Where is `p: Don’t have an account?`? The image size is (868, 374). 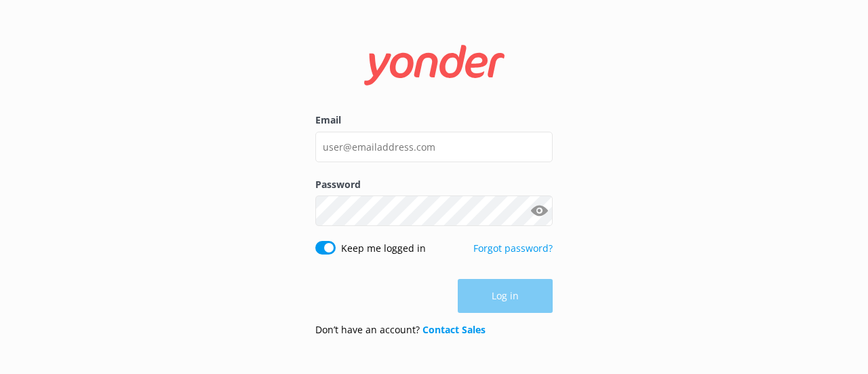 p: Don’t have an account? is located at coordinates (400, 330).